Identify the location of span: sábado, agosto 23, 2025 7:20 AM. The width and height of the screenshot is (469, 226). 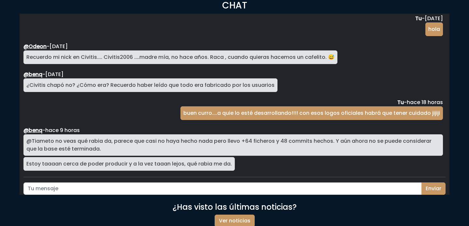
(434, 18).